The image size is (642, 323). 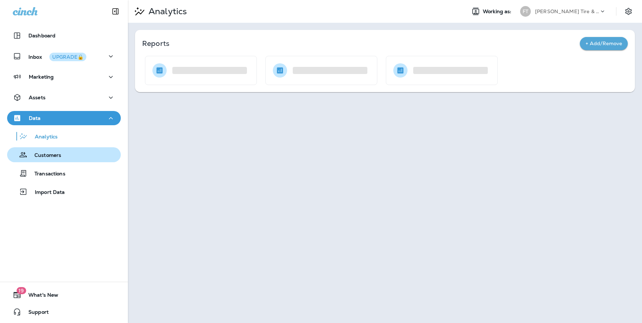 What do you see at coordinates (46, 174) in the screenshot?
I see `p: Transactions` at bounding box center [46, 174].